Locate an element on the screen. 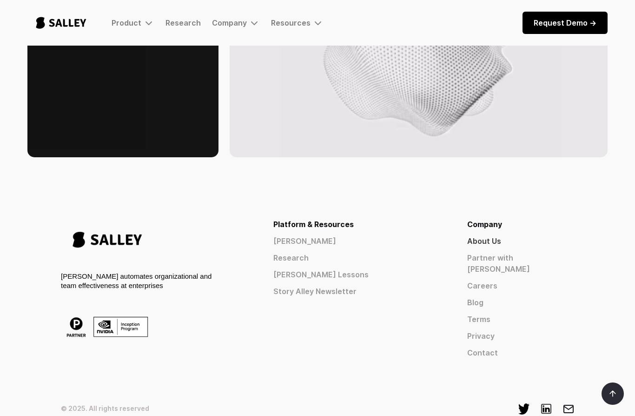 This screenshot has width=635, height=416. a: Request Demo -> is located at coordinates (565, 23).